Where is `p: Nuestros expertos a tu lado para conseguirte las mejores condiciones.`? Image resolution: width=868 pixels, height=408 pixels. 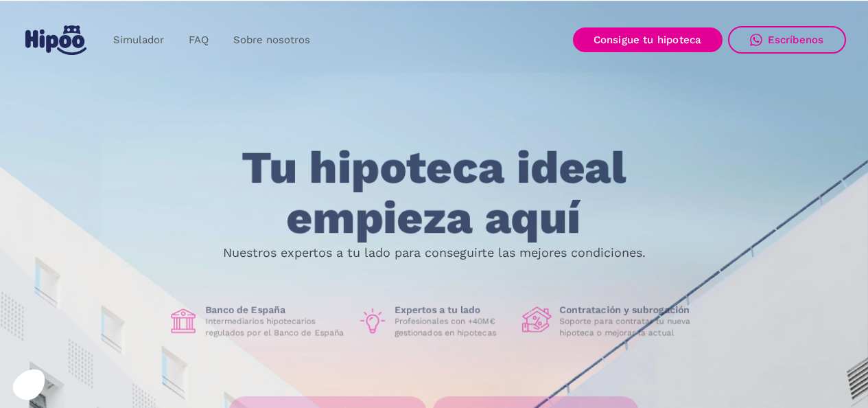
p: Nuestros expertos a tu lado para conseguirte las mejores condiciones. is located at coordinates (434, 253).